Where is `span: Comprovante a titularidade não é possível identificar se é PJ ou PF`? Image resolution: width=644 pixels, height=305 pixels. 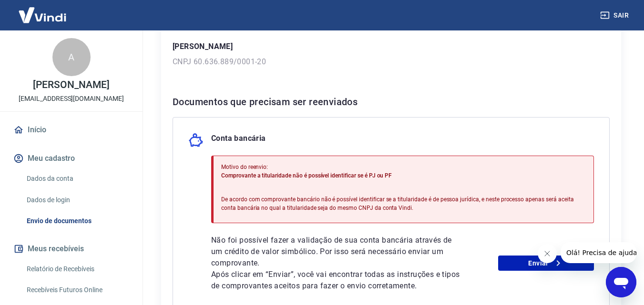 span: Comprovante a titularidade não é possível identificar se é PJ ou PF is located at coordinates (307, 176).